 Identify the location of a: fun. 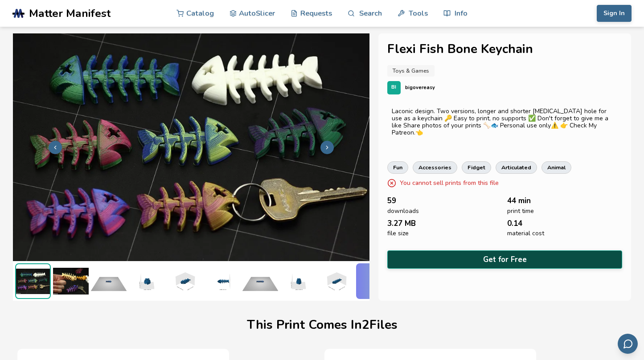
(398, 167).